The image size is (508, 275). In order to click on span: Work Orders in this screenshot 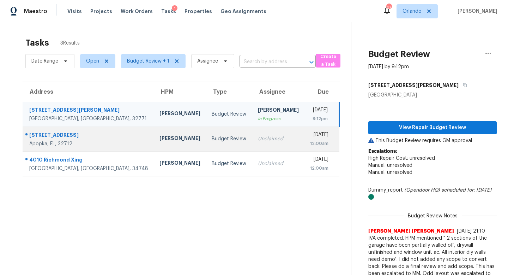, I will do `click(137, 11)`.